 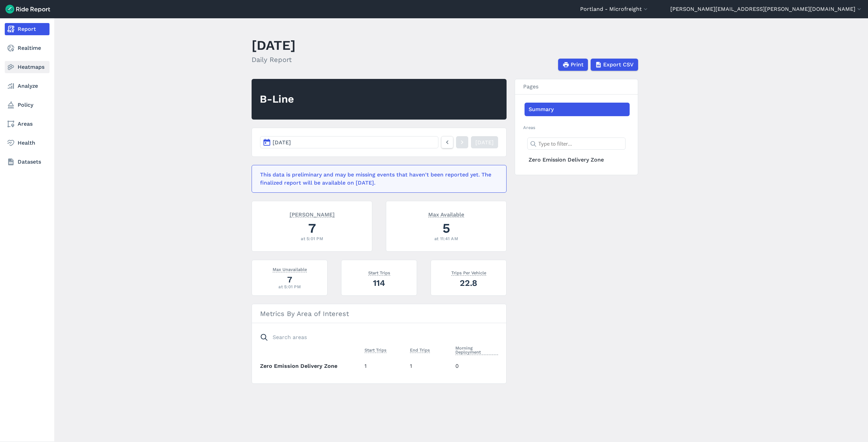 I want to click on span: End Trips, so click(x=420, y=350).